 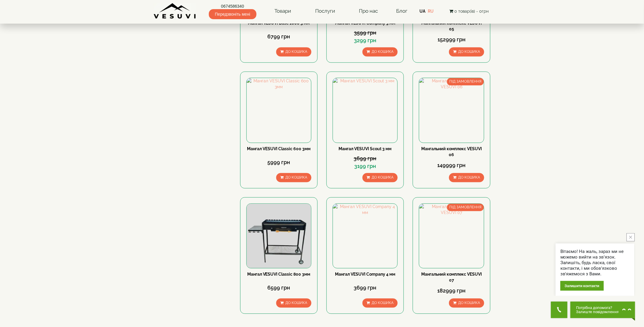 I want to click on button: Chat button, so click(x=603, y=311).